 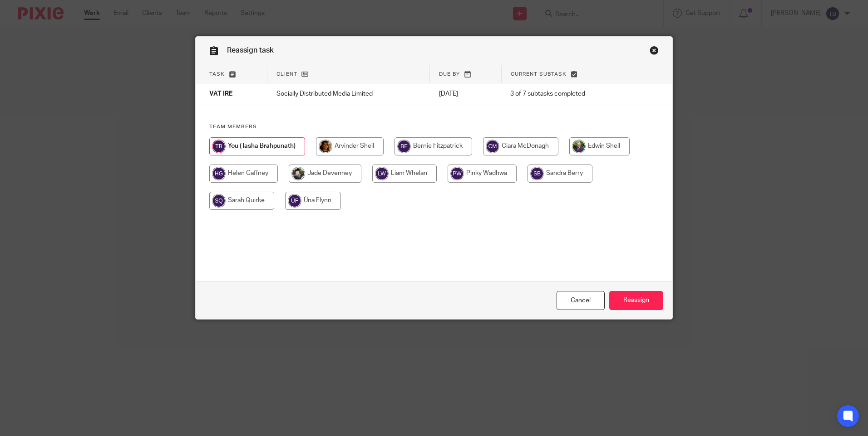 What do you see at coordinates (449, 74) in the screenshot?
I see `span: Due by` at bounding box center [449, 74].